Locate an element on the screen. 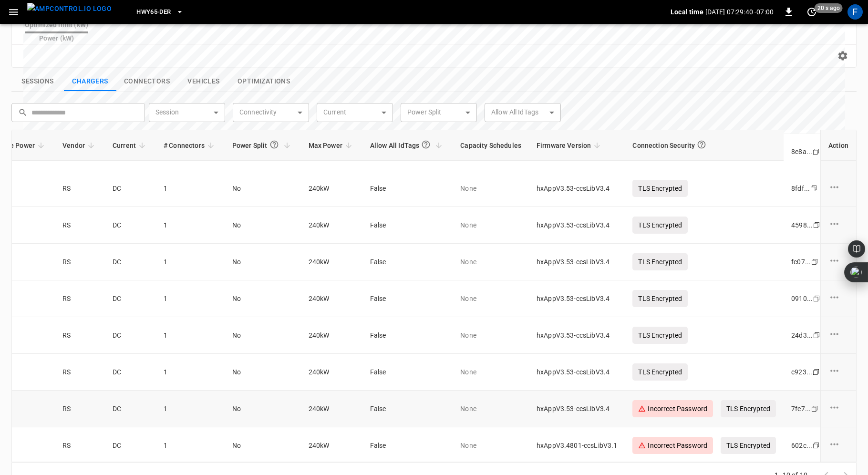 The image size is (868, 475). th: Action is located at coordinates (838, 146).